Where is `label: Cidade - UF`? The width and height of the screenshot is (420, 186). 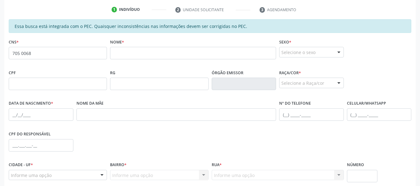 label: Cidade - UF is located at coordinates (21, 165).